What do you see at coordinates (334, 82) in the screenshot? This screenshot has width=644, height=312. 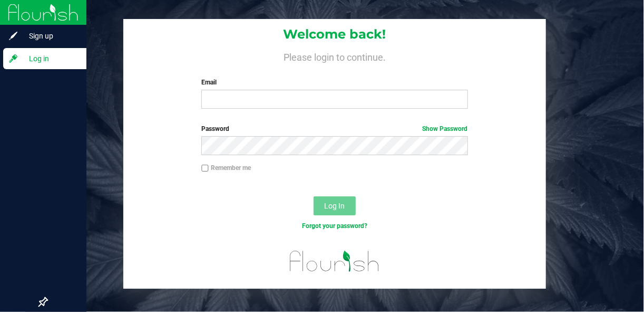 I see `label: Email` at bounding box center [334, 82].